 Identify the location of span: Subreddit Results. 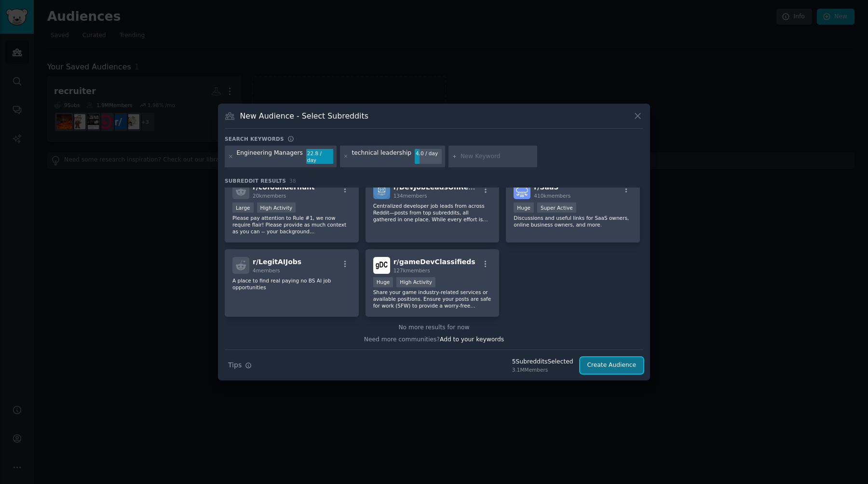
(255, 181).